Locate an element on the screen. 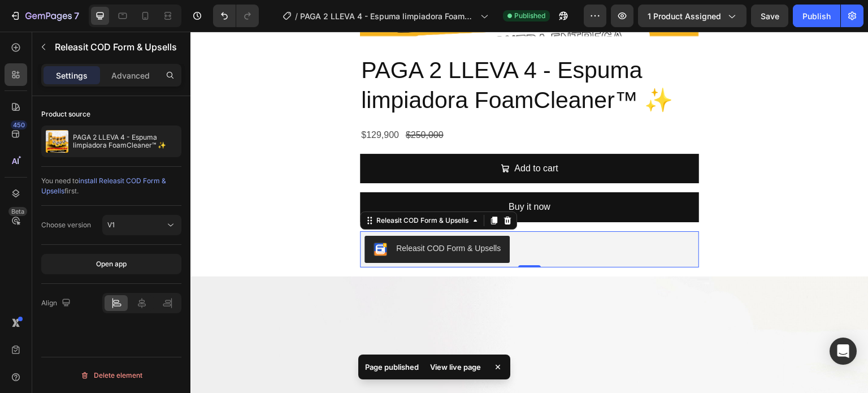 The height and width of the screenshot is (393, 868). button: Releasit COD Form & Upsells is located at coordinates (246, 218).